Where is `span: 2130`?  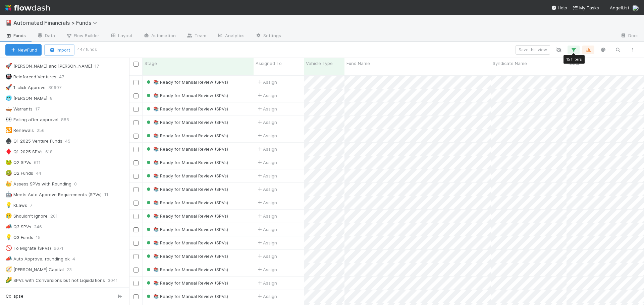
span: 2130 is located at coordinates (82, 291).